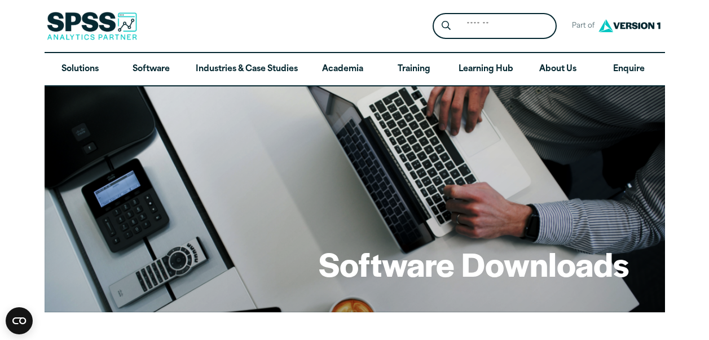  I want to click on button: Search magnifying glass icon, so click(446, 26).